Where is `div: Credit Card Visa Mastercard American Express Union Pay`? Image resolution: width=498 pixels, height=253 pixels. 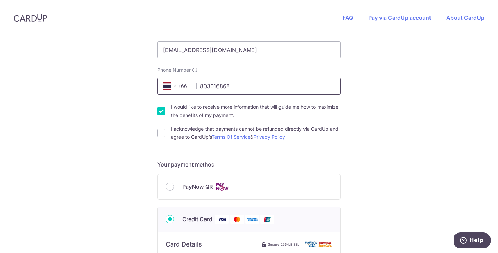
div: Credit Card Visa Mastercard American Express Union Pay is located at coordinates (249, 219).